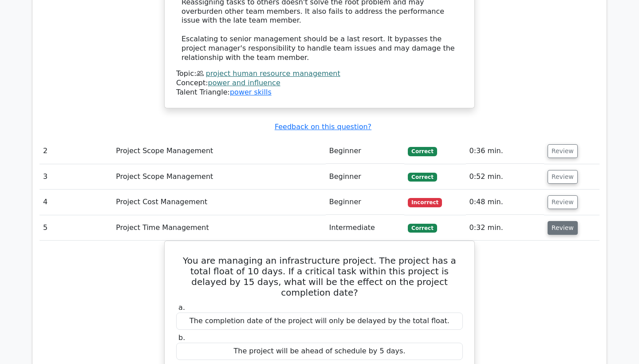 This screenshot has width=639, height=364. Describe the element at coordinates (181, 307) in the screenshot. I see `span: a.` at that location.